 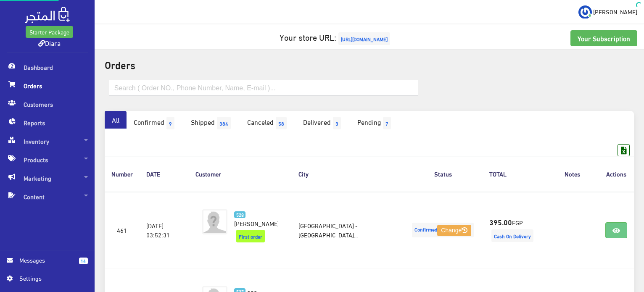 I want to click on span: Reports, so click(x=47, y=123).